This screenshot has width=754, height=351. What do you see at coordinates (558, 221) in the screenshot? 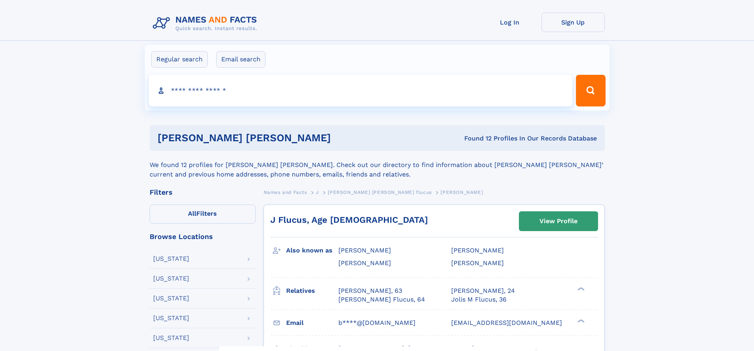
I see `div: View Profile` at bounding box center [558, 221].